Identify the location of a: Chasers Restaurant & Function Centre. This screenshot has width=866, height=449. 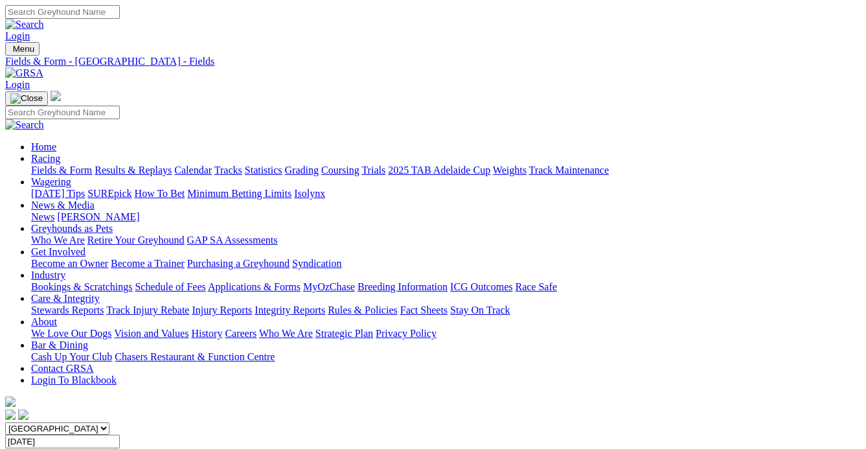
(194, 356).